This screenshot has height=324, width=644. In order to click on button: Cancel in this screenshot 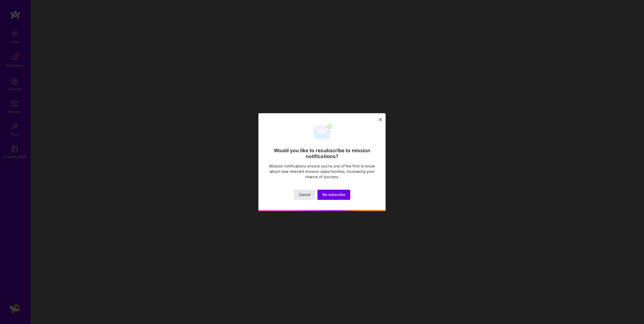, I will do `click(304, 195)`.